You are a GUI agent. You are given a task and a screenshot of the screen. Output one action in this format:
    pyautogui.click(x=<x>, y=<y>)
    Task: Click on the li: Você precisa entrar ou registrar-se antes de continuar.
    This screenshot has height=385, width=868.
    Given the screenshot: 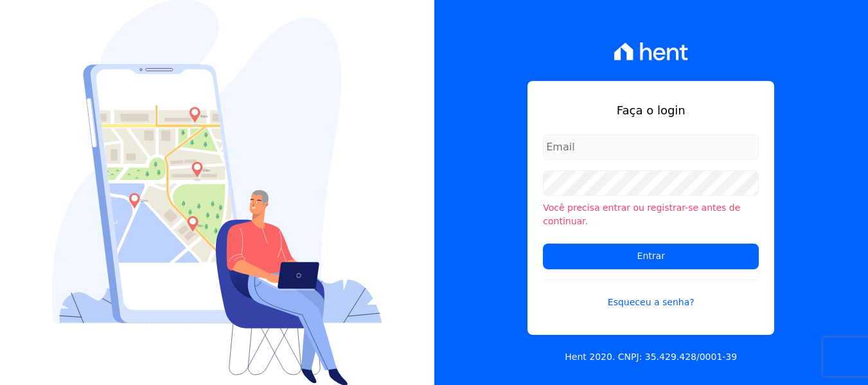 What is the action you would take?
    pyautogui.click(x=651, y=215)
    